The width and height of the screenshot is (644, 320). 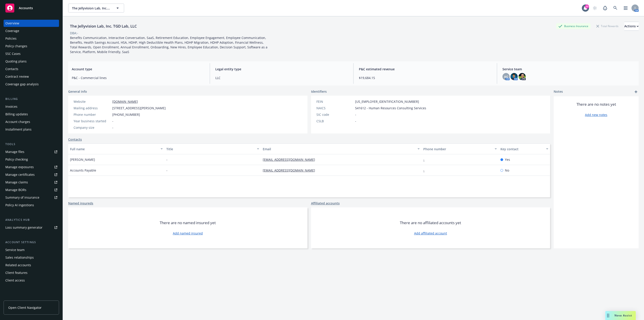 I want to click on div: CSLB, so click(x=334, y=121).